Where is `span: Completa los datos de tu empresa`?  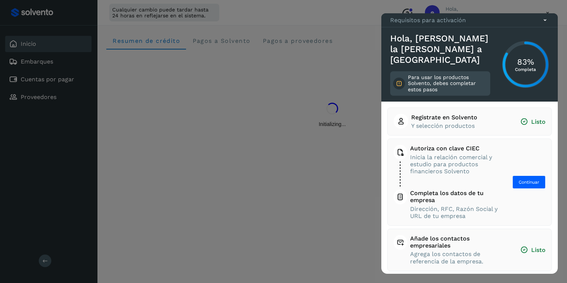 span: Completa los datos de tu empresa is located at coordinates (454, 196).